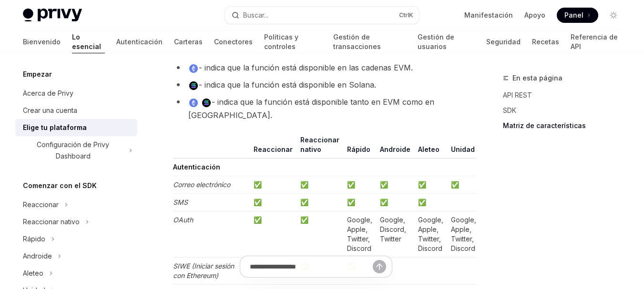  I want to click on font: Panel, so click(574, 15).